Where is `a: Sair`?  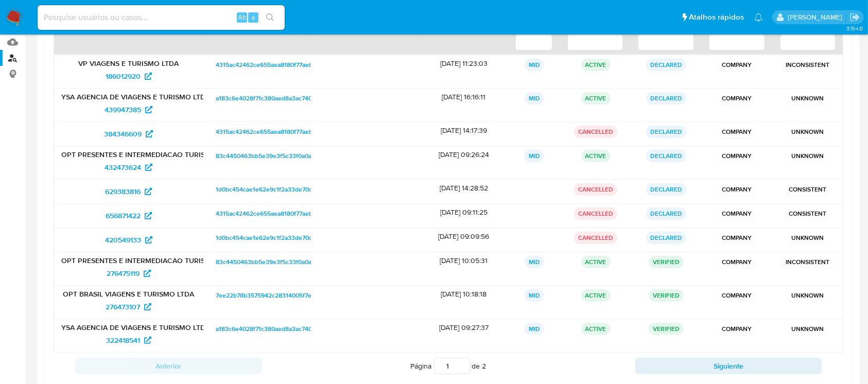
a: Sair is located at coordinates (855, 17).